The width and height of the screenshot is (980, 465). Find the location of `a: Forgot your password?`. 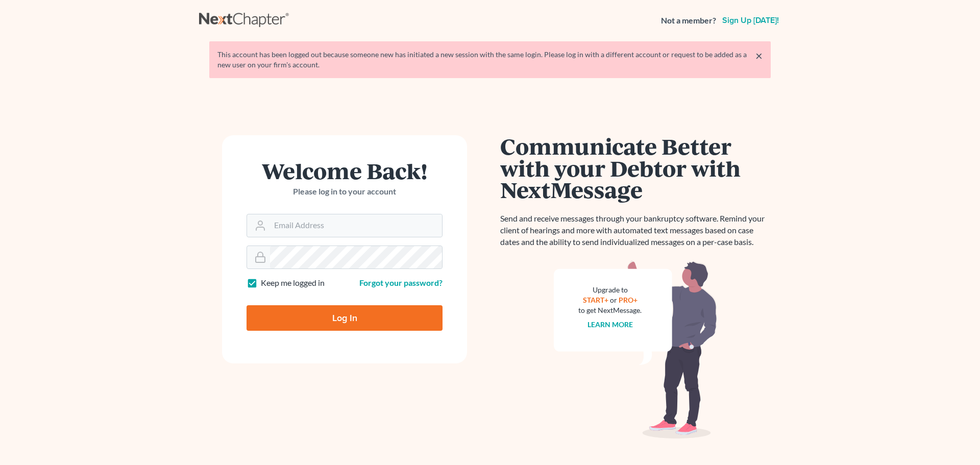

a: Forgot your password? is located at coordinates (401, 282).